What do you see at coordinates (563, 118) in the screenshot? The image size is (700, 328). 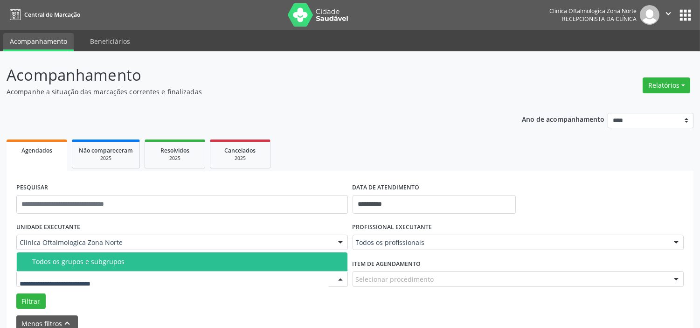 I see `p: Ano de acompanhamento` at bounding box center [563, 118].